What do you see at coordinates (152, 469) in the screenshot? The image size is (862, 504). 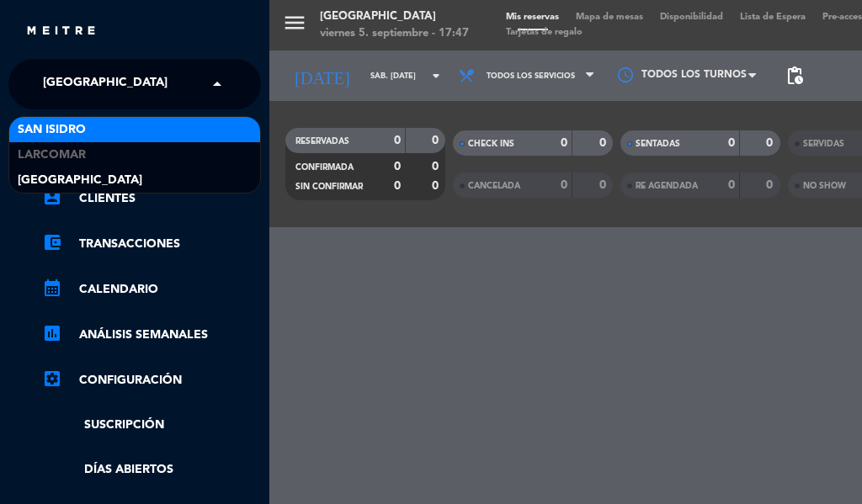 I see `a: Días abiertos` at bounding box center [152, 469].